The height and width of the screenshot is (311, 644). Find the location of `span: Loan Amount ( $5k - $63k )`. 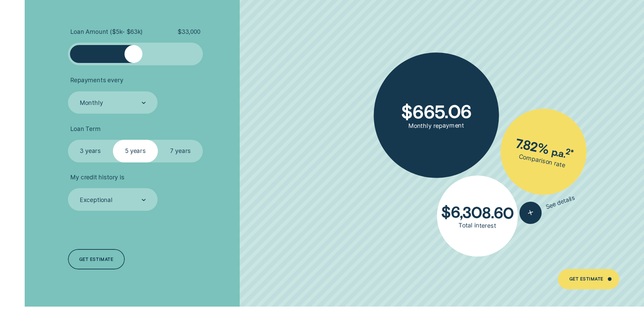

span: Loan Amount ( $5k - $63k ) is located at coordinates (107, 31).